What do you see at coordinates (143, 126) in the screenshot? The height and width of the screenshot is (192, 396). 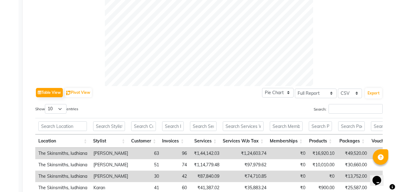 I see `input: Search Customer` at bounding box center [143, 126].